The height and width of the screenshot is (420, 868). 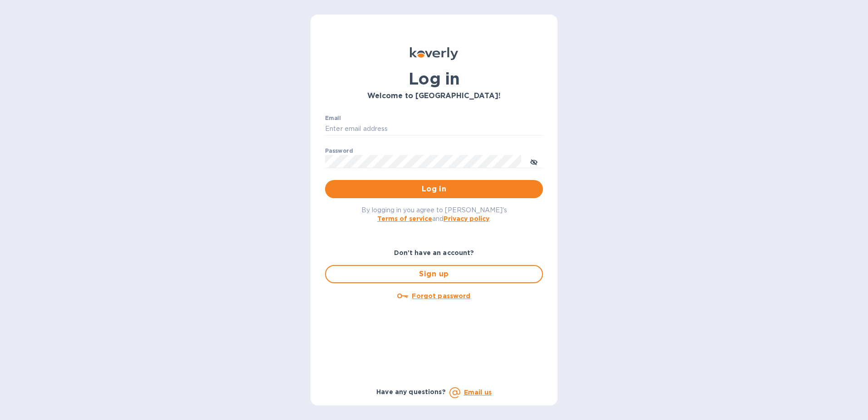 What do you see at coordinates (333, 118) in the screenshot?
I see `label: Email` at bounding box center [333, 118].